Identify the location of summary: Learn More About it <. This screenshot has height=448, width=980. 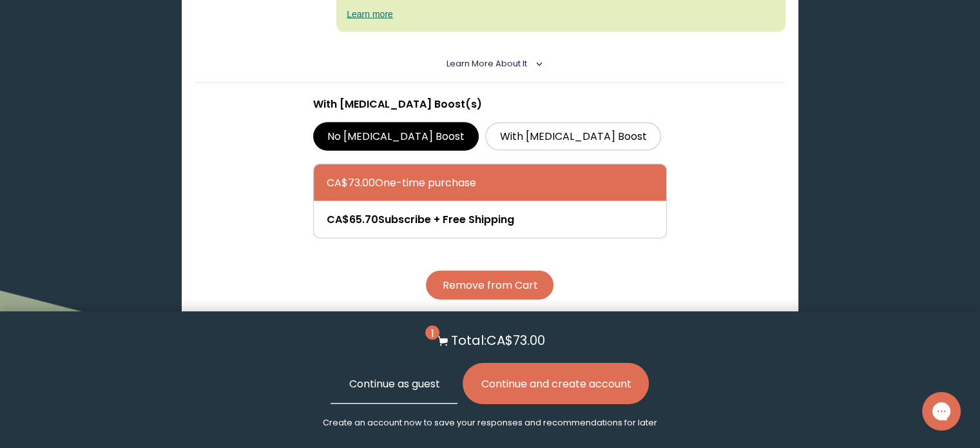
(490, 64).